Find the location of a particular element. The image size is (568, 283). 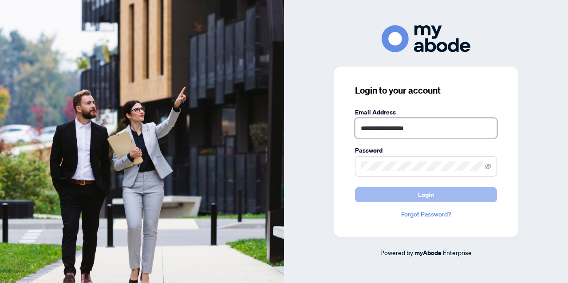

label: Email Address is located at coordinates (426, 112).